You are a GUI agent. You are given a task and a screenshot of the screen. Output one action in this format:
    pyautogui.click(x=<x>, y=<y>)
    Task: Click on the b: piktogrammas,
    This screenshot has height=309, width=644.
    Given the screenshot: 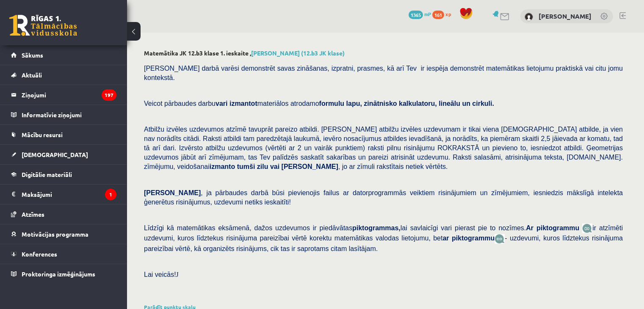 What is the action you would take?
    pyautogui.click(x=376, y=228)
    